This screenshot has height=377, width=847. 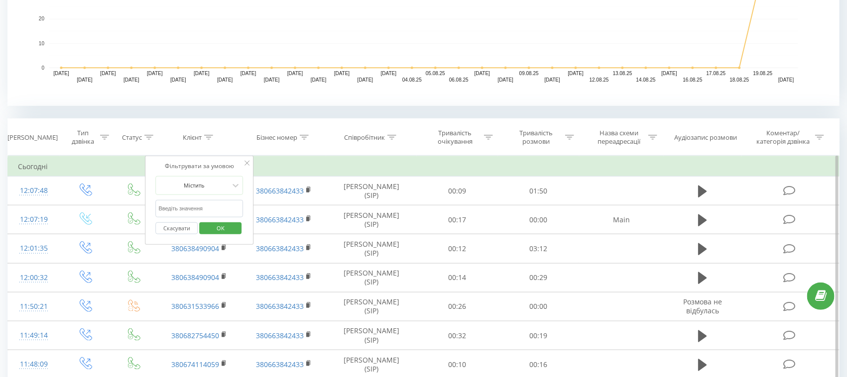 I want to click on div: 12:07:19, so click(x=34, y=220).